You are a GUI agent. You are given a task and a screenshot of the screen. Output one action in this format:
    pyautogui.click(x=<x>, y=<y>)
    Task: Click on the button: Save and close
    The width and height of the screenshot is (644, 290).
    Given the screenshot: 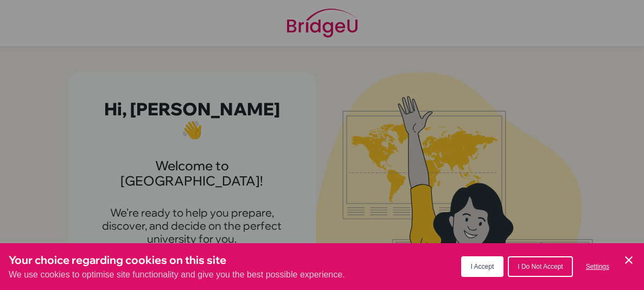 What is the action you would take?
    pyautogui.click(x=629, y=260)
    